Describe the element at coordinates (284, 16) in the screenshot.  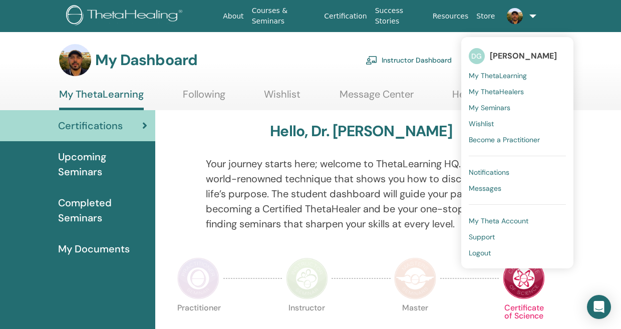
I see `a: Courses & Seminars` at that location.